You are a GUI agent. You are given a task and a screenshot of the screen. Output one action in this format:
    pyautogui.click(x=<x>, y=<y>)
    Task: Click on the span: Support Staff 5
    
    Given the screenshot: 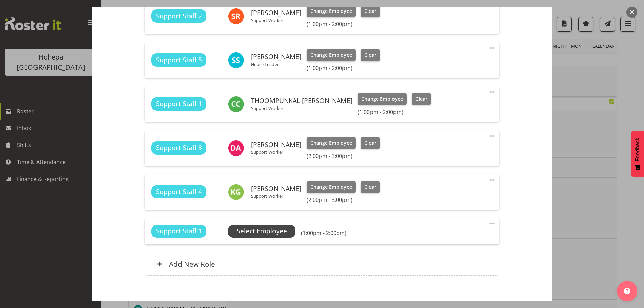 What is the action you would take?
    pyautogui.click(x=179, y=60)
    